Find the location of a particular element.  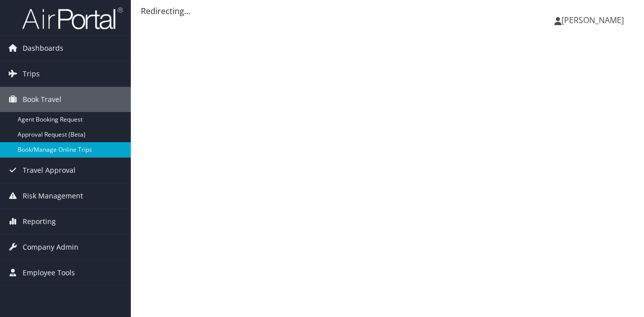

span: Dashboards is located at coordinates (43, 49).